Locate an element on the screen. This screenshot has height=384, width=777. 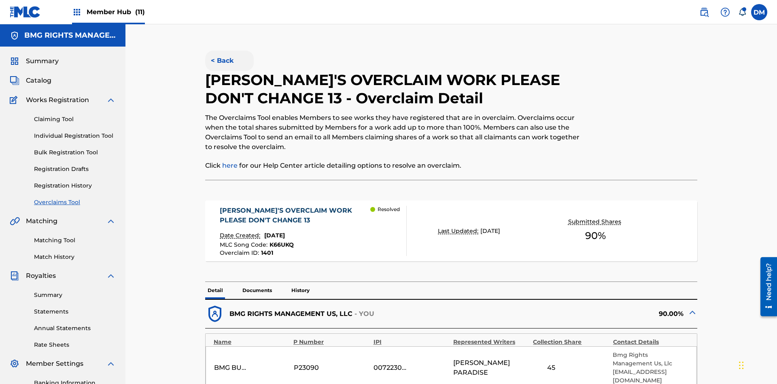
div: IPI is located at coordinates (411, 342).